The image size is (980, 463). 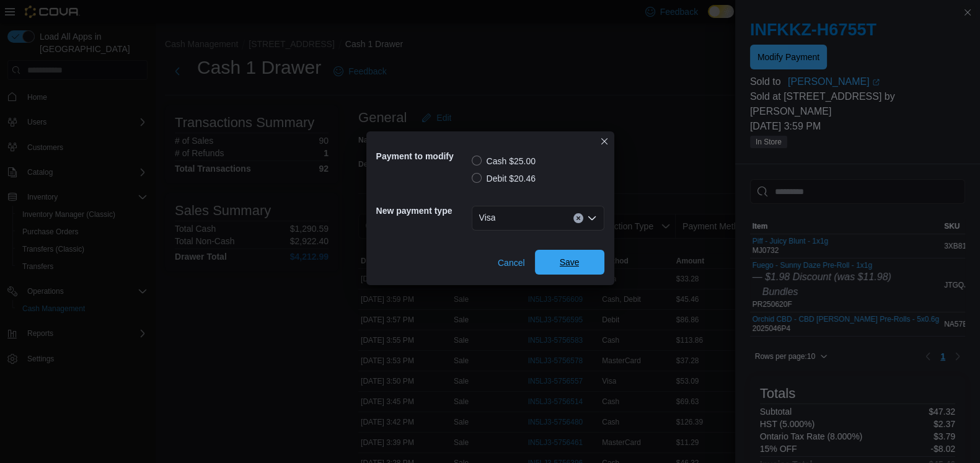 I want to click on label: Debit $20.46, so click(x=503, y=179).